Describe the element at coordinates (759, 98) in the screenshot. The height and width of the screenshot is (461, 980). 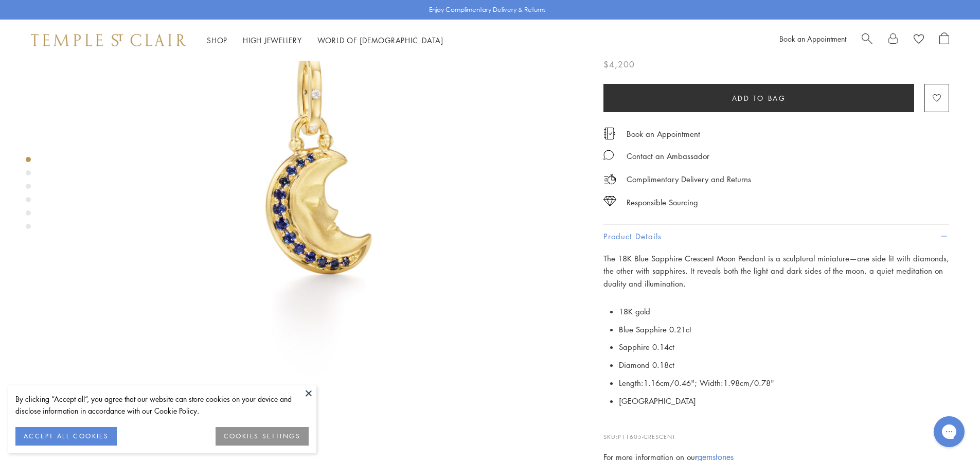
I see `button: Add to bag` at that location.